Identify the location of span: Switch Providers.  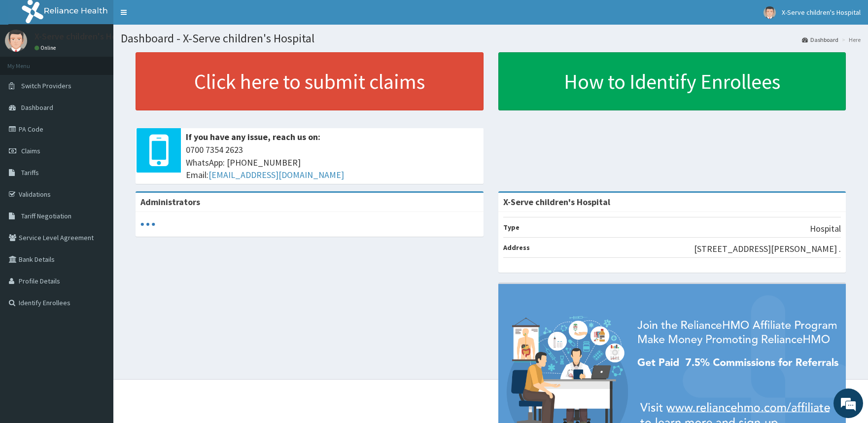
(47, 86).